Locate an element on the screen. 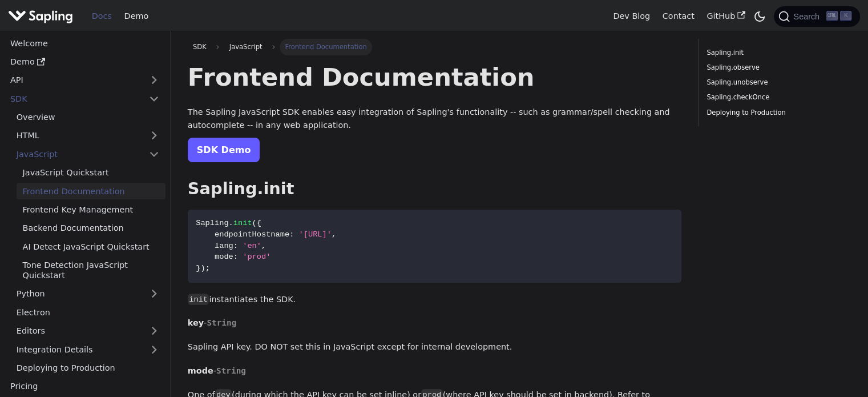 This screenshot has width=868, height=397. a: Welcome is located at coordinates (85, 43).